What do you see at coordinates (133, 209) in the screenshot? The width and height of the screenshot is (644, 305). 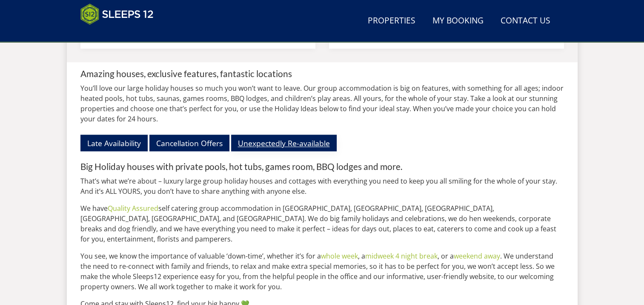 I see `a: Quality Assured` at bounding box center [133, 209].